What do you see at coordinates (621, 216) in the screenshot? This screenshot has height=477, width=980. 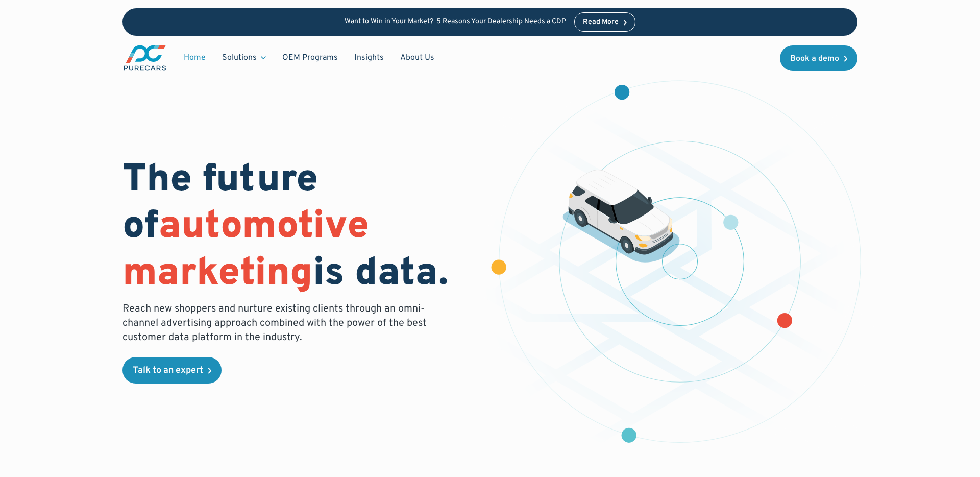 I see `img: illustration of a vehicle` at bounding box center [621, 216].